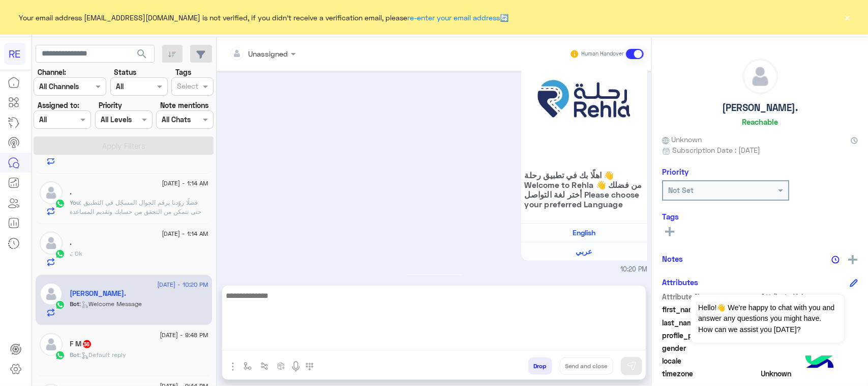 This screenshot has height=386, width=868. What do you see at coordinates (124, 145) in the screenshot?
I see `button: Apply Filters` at bounding box center [124, 145].